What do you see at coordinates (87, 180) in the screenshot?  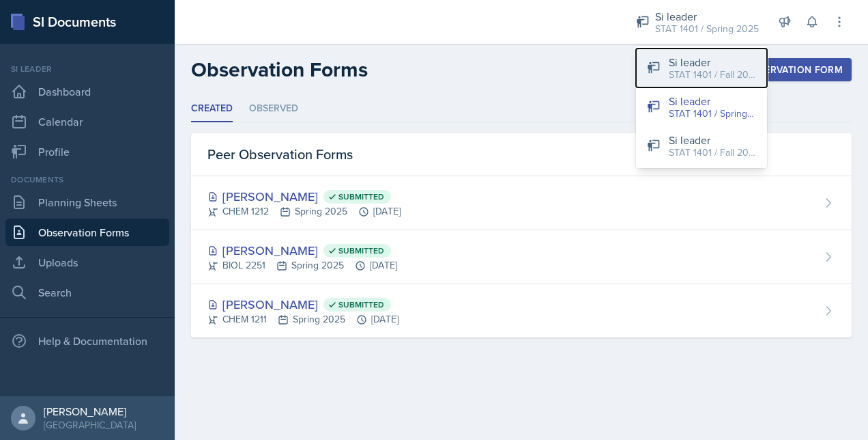 I see `div: Documents` at bounding box center [87, 180].